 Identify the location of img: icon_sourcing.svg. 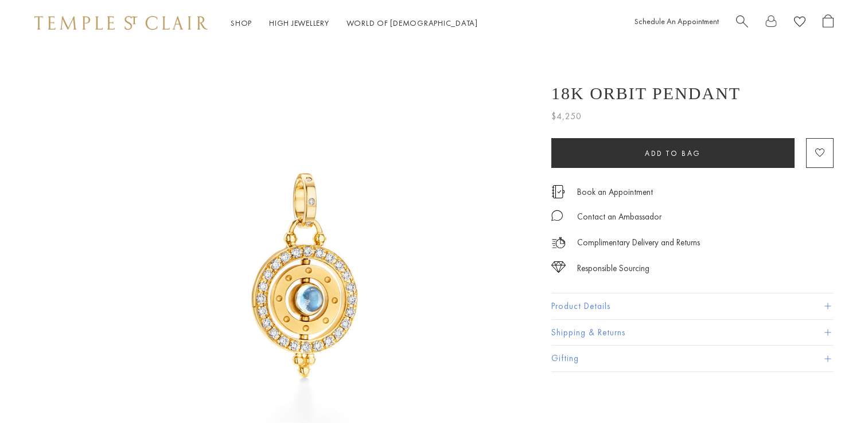
(558, 267).